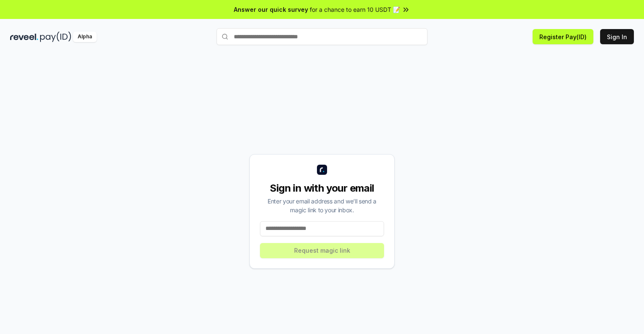 The height and width of the screenshot is (334, 644). What do you see at coordinates (322, 188) in the screenshot?
I see `div: Sign in with your email` at bounding box center [322, 188].